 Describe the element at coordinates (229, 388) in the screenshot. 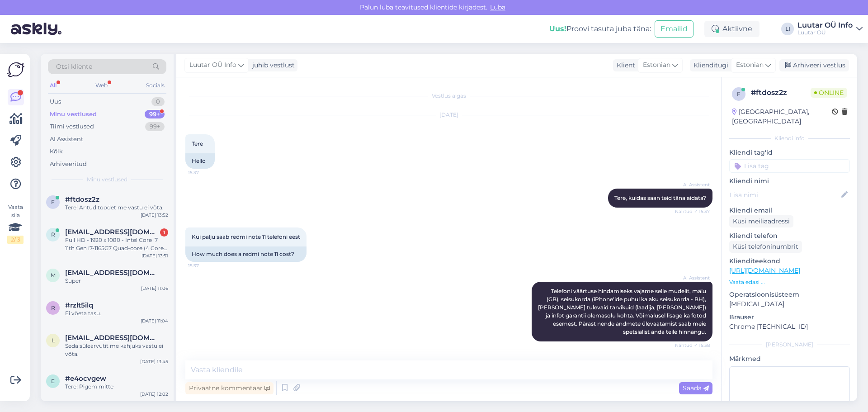

I see `div: Privaatne kommentaar` at that location.